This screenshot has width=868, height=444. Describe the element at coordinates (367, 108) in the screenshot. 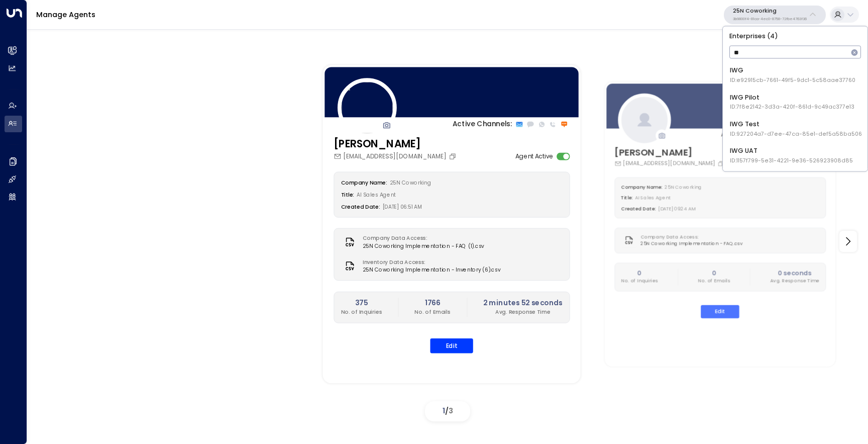

I see `img: 84_headshot.jpg` at that location.